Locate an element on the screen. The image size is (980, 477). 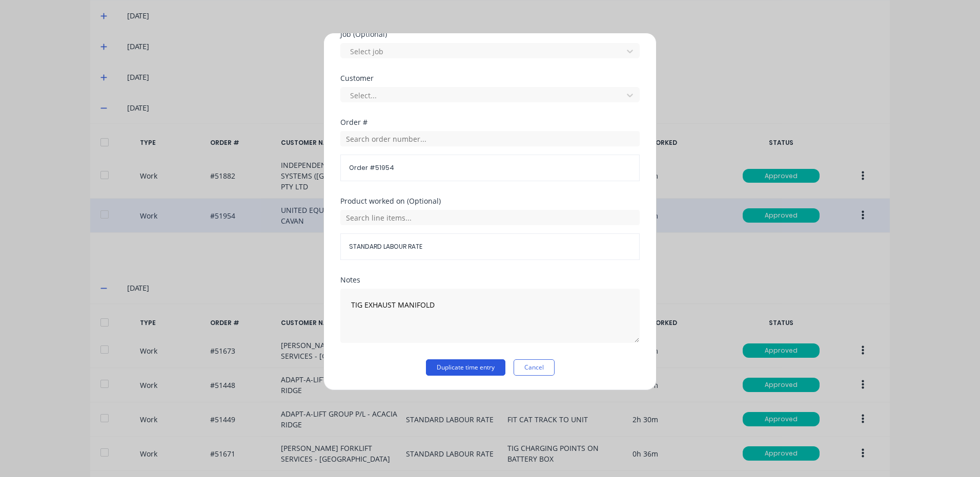
div: Customer is located at coordinates (490, 78).